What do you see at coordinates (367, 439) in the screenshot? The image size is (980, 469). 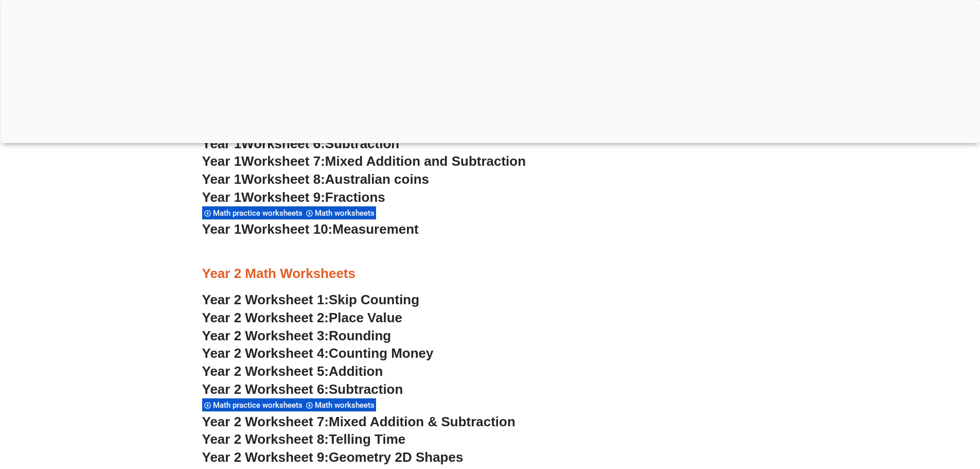 I see `span: Telling Time` at bounding box center [367, 439].